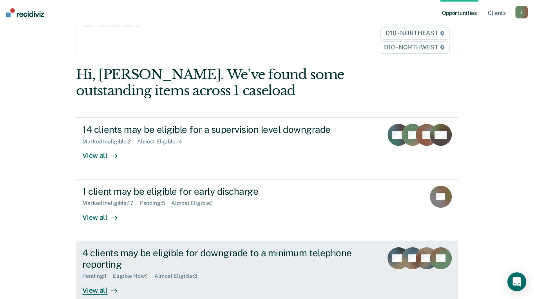 This screenshot has width=534, height=299. I want to click on span: D10 - NORTHEAST, so click(415, 33).